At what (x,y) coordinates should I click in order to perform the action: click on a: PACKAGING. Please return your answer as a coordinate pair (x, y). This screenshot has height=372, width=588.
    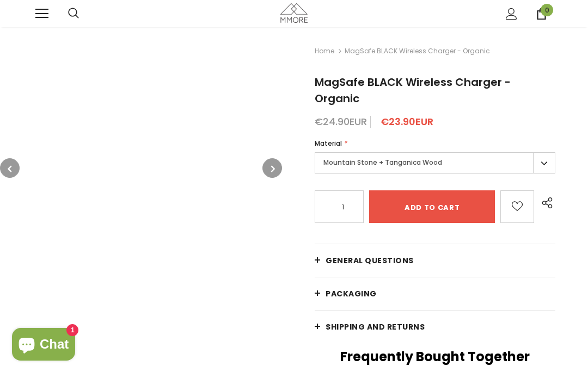
    Looking at the image, I should click on (435, 293).